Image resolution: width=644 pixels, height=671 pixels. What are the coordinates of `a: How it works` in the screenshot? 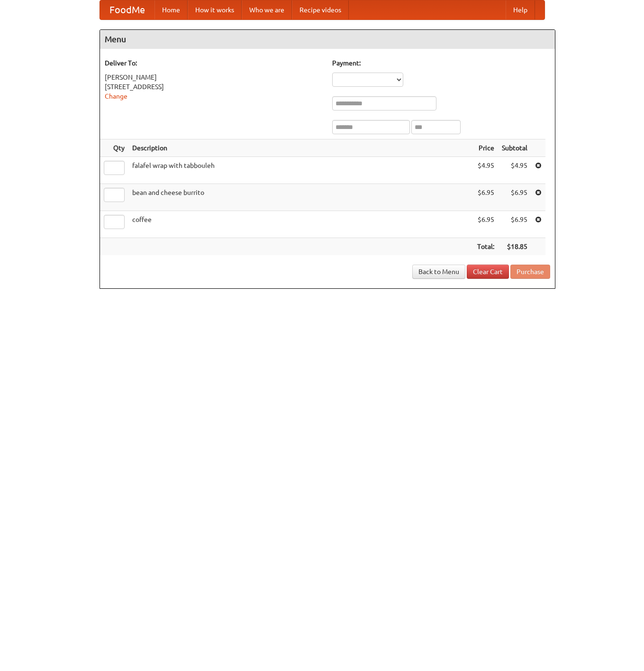 It's located at (215, 10).